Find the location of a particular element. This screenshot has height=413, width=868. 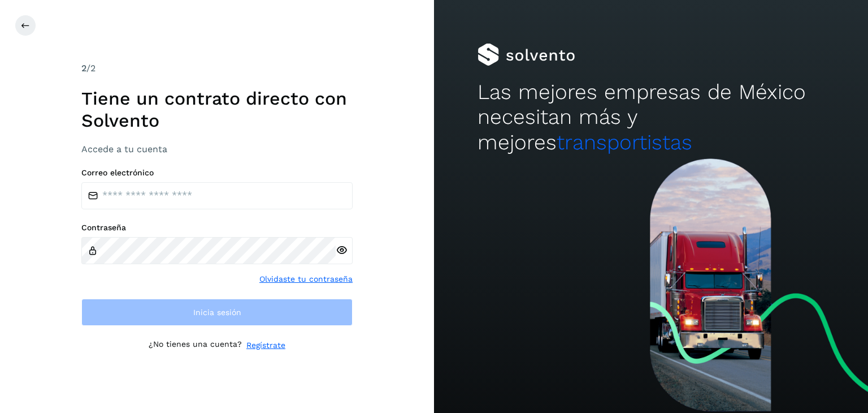

h3: Accede a tu cuenta is located at coordinates (217, 148).